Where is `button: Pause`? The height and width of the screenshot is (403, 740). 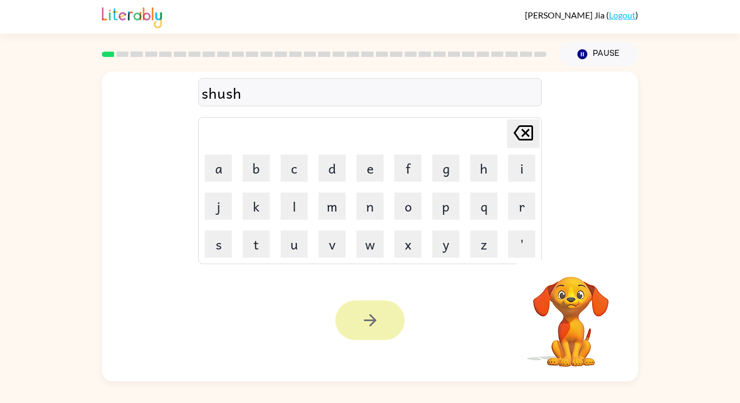 button: Pause is located at coordinates (599, 54).